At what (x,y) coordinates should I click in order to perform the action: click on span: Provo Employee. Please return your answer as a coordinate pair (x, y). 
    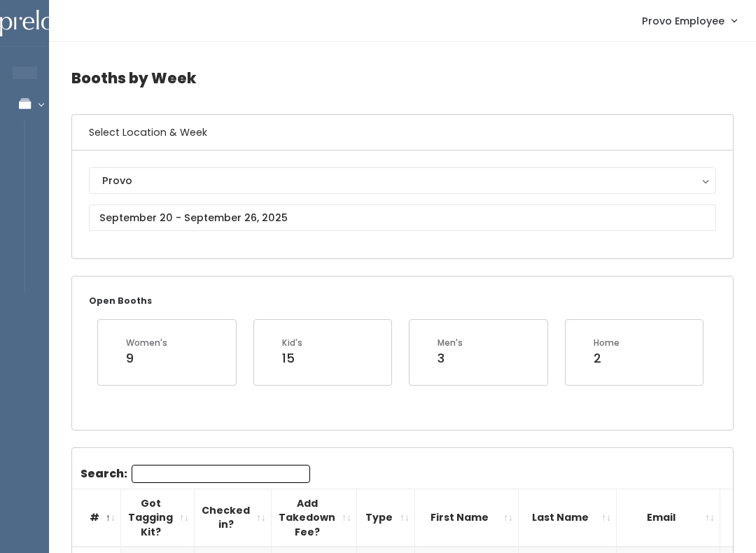
    Looking at the image, I should click on (683, 21).